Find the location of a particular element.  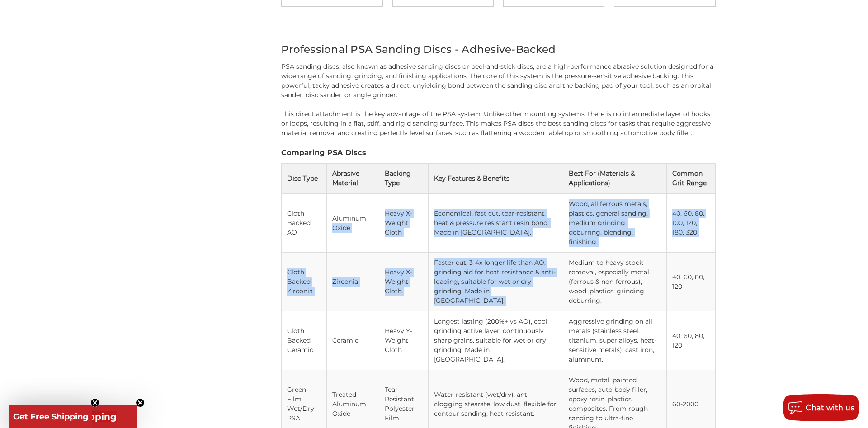

td: Ceramic is located at coordinates (352, 341).